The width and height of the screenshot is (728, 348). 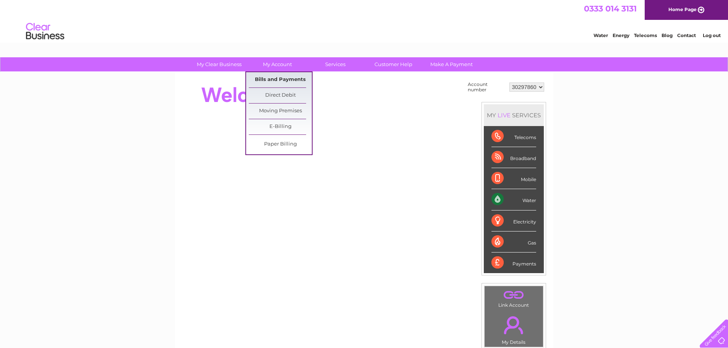 I want to click on div: Electricity, so click(x=514, y=221).